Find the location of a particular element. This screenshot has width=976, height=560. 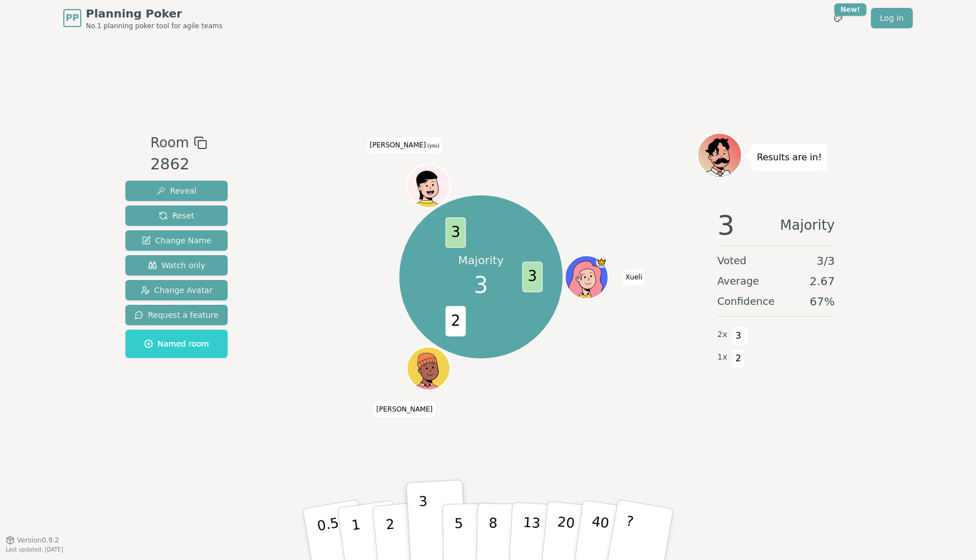

button: Reset is located at coordinates (176, 216).